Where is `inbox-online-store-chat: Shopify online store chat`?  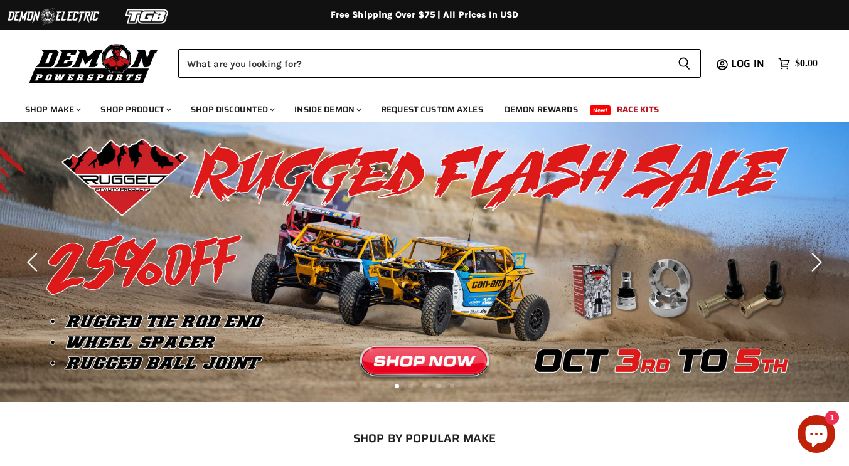 inbox-online-store-chat: Shopify online store chat is located at coordinates (816, 435).